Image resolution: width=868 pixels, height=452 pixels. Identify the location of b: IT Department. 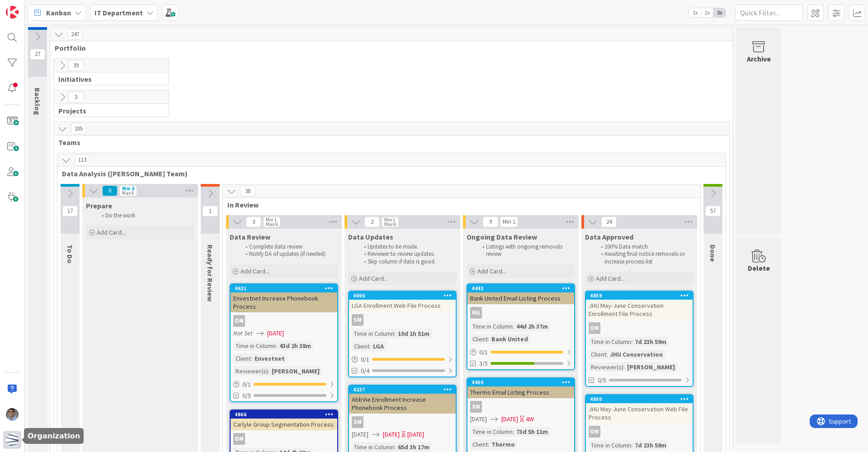
(119, 13).